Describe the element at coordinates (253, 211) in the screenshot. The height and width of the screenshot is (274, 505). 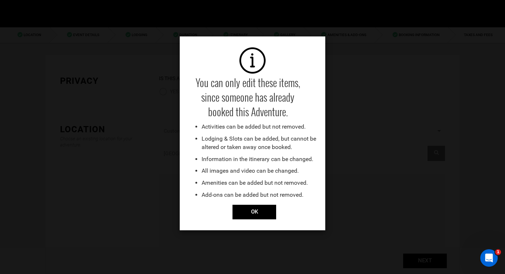
I see `a: Close` at that location.